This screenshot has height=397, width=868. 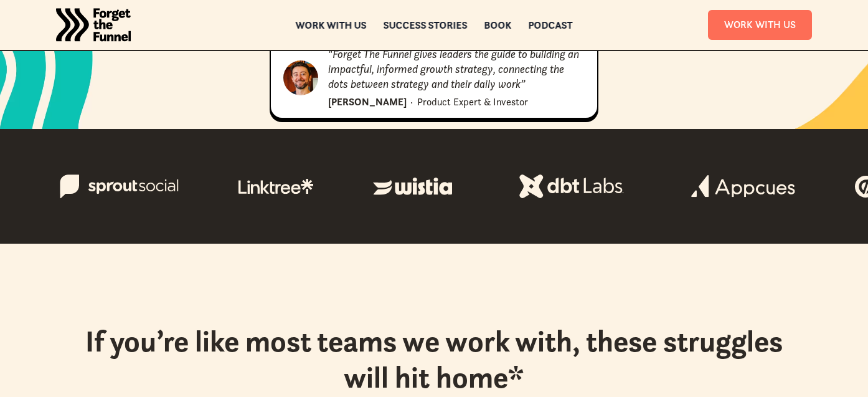 I want to click on a: Podcast, so click(x=550, y=25).